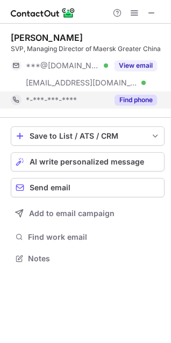  I want to click on span: Notes, so click(94, 259).